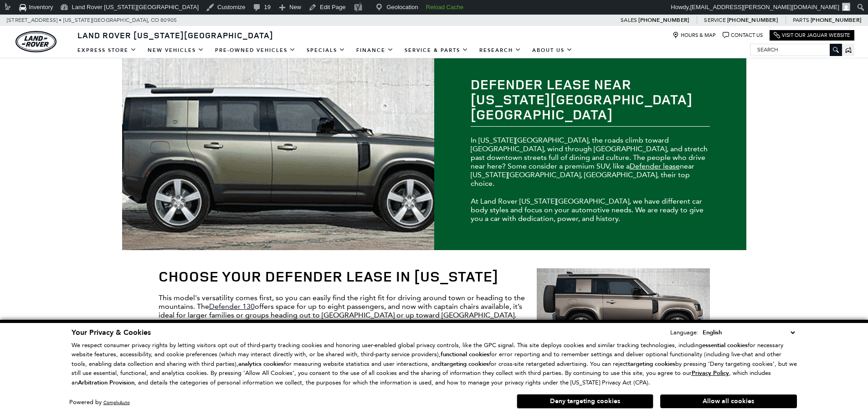 The height and width of the screenshot is (415, 868). What do you see at coordinates (812, 35) in the screenshot?
I see `a: Visit Our Jaguar Website` at bounding box center [812, 35].